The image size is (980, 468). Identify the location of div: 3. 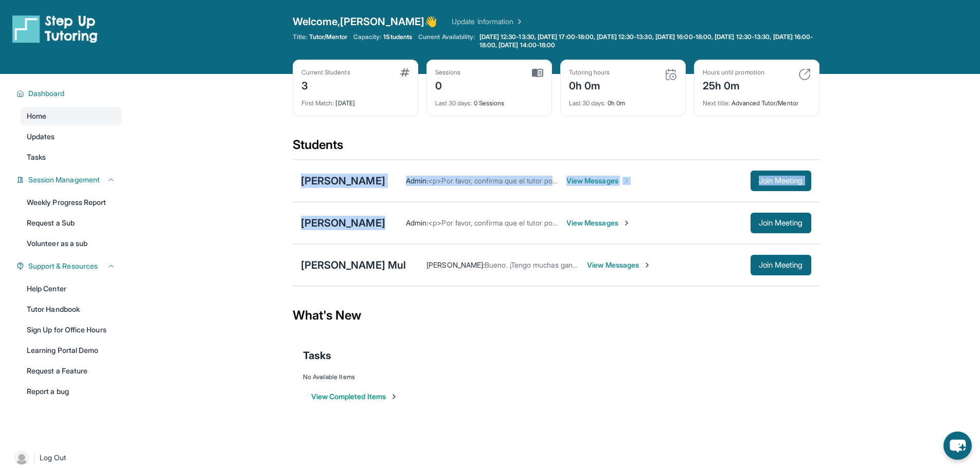
(325, 85).